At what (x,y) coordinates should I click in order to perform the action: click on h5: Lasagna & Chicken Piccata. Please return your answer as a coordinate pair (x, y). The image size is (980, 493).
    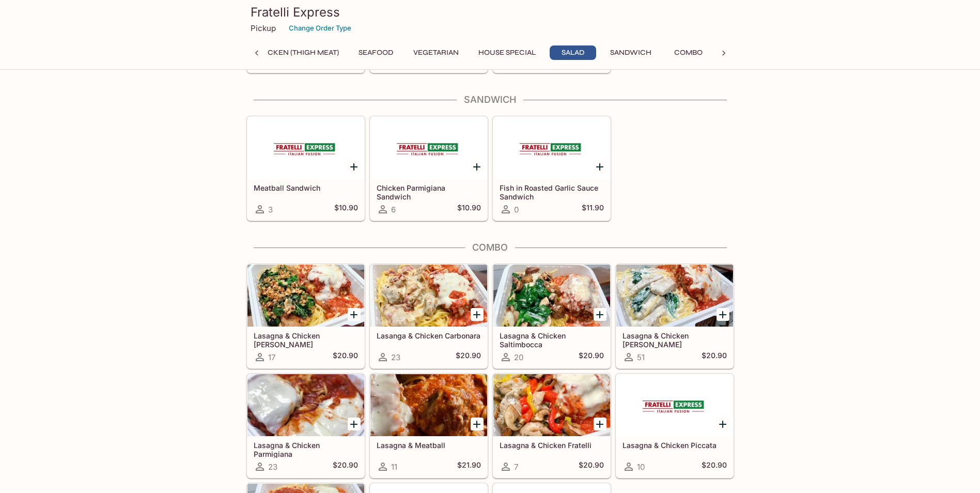
    Looking at the image, I should click on (674, 445).